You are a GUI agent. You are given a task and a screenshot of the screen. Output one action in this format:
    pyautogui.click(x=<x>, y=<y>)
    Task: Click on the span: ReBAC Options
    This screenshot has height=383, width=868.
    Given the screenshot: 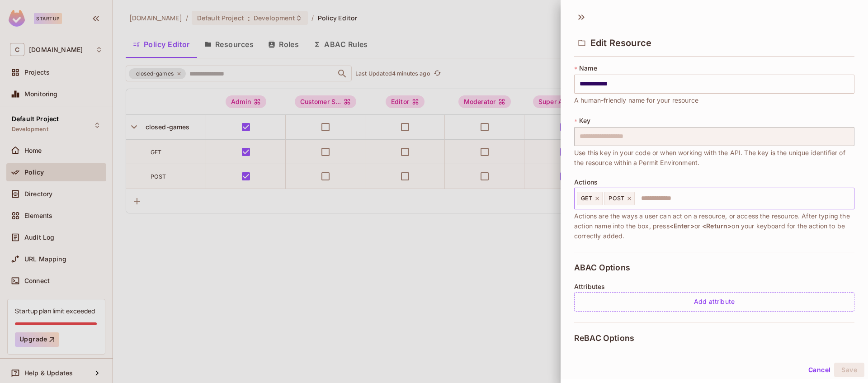 What is the action you would take?
    pyautogui.click(x=604, y=339)
    